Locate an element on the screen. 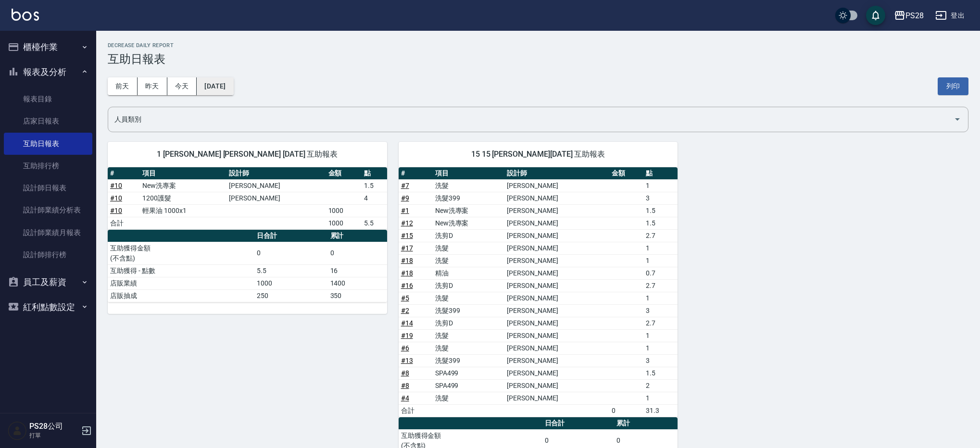 This screenshot has height=448, width=980. h2: Decrease Daily Report is located at coordinates (538, 45).